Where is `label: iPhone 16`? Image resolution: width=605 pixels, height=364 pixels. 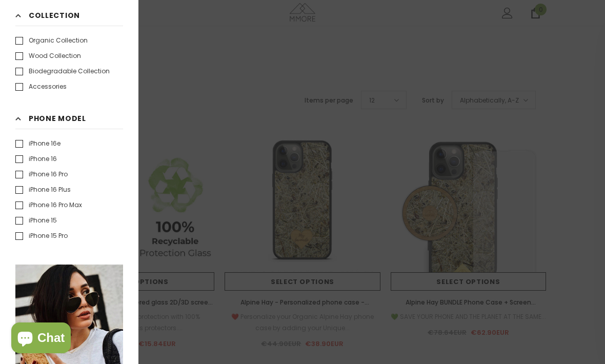
label: iPhone 16 is located at coordinates (36, 159).